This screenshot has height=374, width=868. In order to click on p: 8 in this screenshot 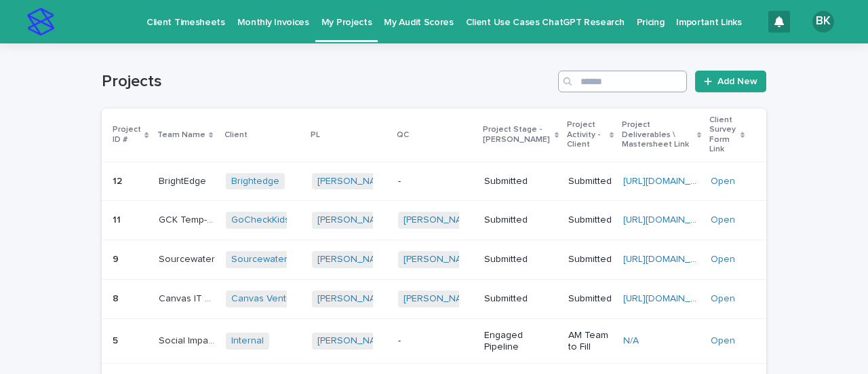, I will do `click(117, 297)`.